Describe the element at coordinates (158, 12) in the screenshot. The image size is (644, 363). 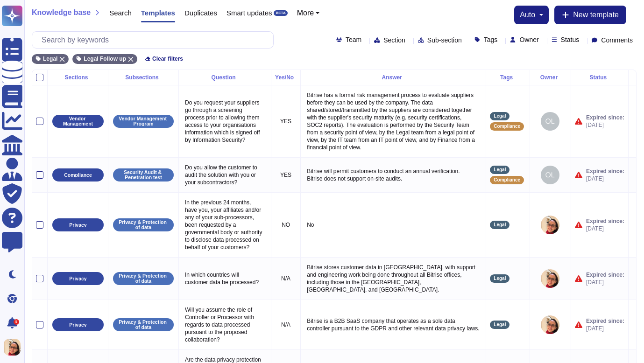
I see `span: Templates` at that location.